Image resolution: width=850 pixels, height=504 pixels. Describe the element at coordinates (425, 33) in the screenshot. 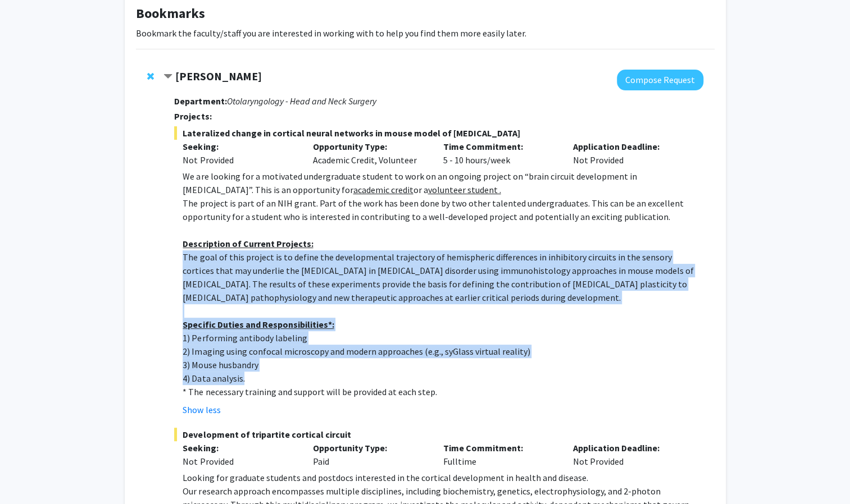

I see `p: Bookmark the faculty/staff you are interested in working with to help you find them more easily l...` at that location.